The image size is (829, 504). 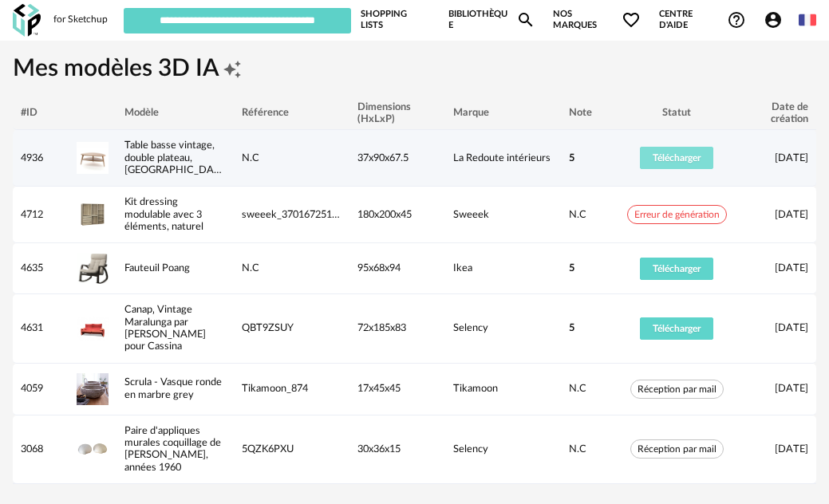 What do you see at coordinates (588, 112) in the screenshot?
I see `div: Note` at bounding box center [588, 112].